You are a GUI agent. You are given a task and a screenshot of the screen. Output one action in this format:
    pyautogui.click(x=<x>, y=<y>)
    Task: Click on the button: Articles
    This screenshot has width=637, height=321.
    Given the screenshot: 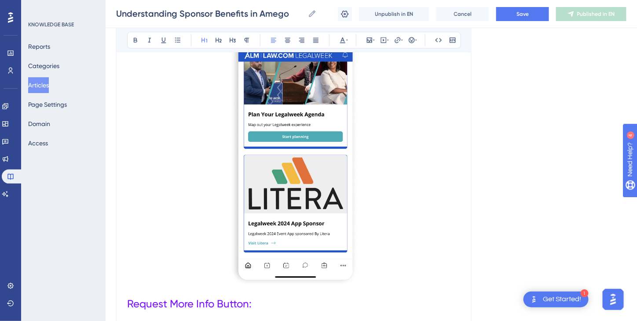 What is the action you would take?
    pyautogui.click(x=38, y=85)
    